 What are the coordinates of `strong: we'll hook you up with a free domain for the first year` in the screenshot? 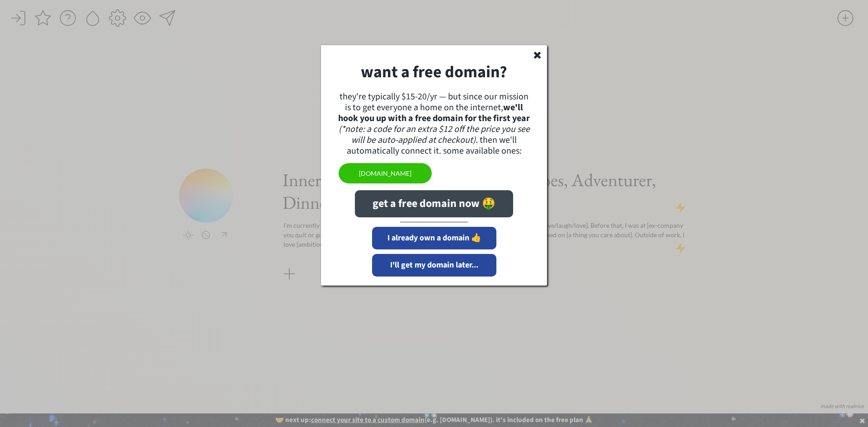 It's located at (434, 113).